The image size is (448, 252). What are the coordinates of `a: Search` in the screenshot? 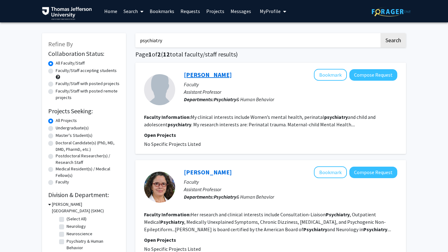 It's located at (133, 11).